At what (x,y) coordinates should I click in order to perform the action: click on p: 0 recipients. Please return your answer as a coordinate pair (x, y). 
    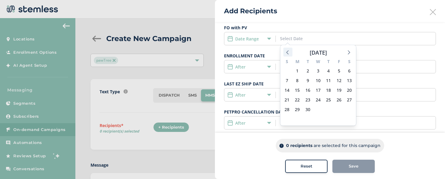
    Looking at the image, I should click on (299, 146).